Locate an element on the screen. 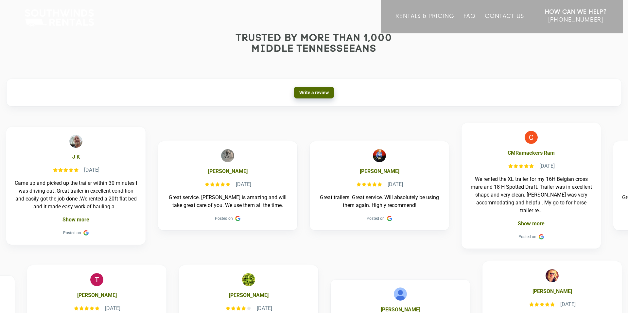  a: FAQ is located at coordinates (470, 23).